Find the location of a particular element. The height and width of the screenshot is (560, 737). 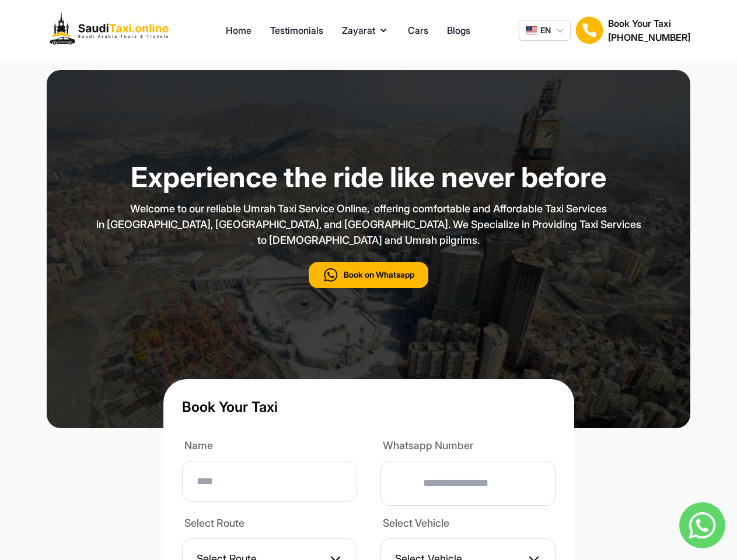

div: Book Your Taxi is located at coordinates (649, 30).